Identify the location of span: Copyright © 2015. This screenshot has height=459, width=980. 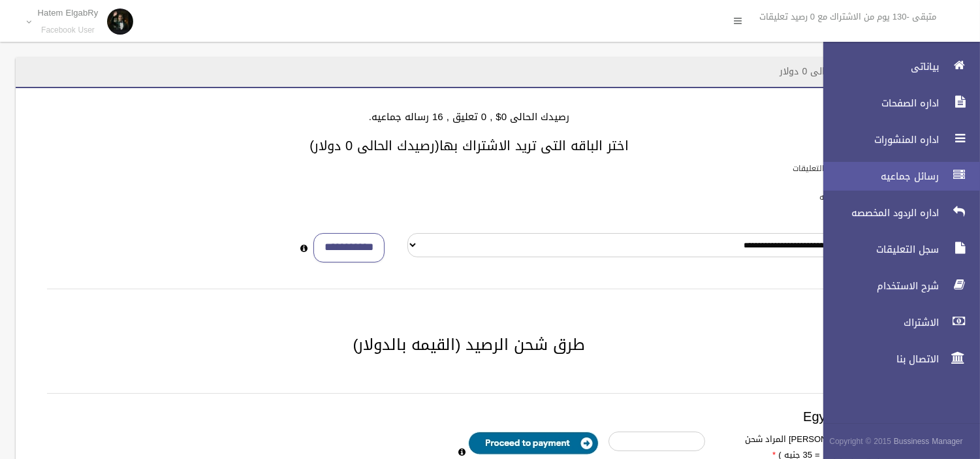
(860, 441).